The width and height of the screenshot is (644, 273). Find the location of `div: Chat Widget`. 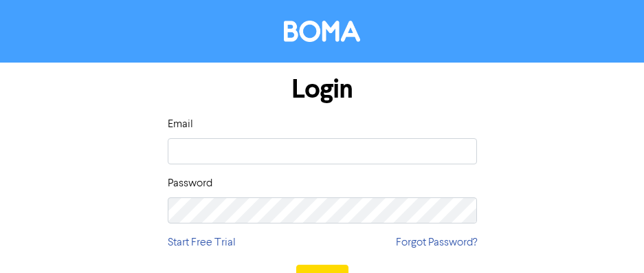

div: Chat Widget is located at coordinates (610, 240).